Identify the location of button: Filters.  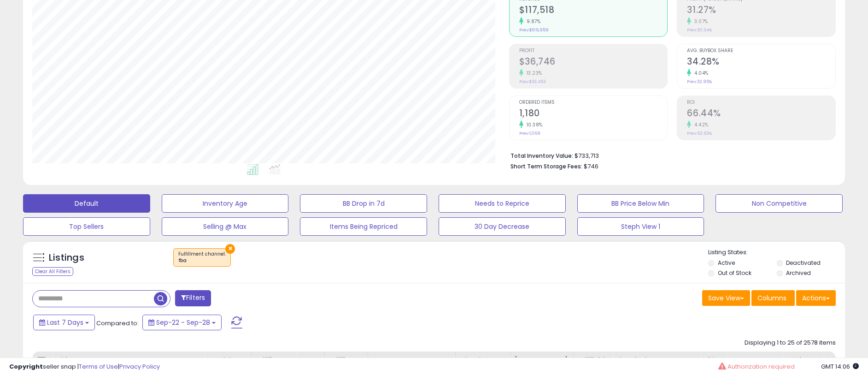
(193, 298).